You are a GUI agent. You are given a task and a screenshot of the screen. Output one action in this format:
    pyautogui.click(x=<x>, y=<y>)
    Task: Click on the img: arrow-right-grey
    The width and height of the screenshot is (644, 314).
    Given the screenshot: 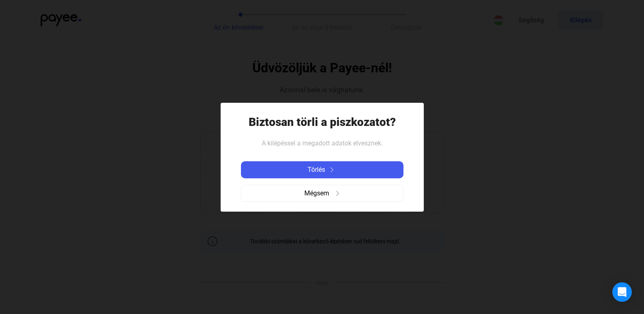 What is the action you would take?
    pyautogui.click(x=338, y=193)
    